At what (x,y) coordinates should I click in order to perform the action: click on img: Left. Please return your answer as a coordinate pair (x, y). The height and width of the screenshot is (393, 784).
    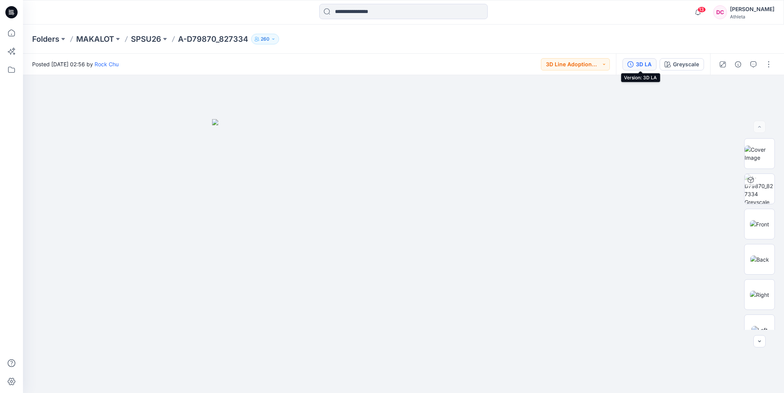
    Looking at the image, I should click on (760, 330).